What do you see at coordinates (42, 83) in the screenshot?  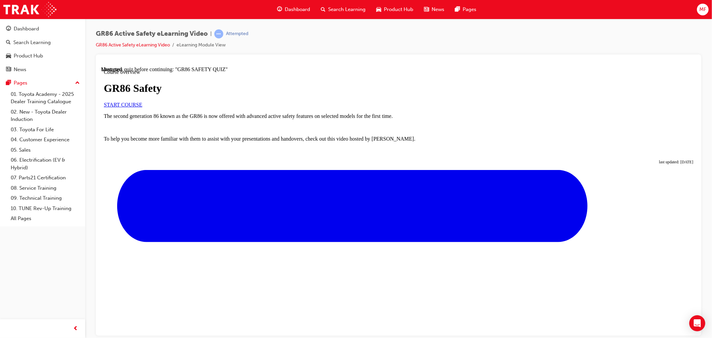 I see `button: Pages` at bounding box center [42, 83].